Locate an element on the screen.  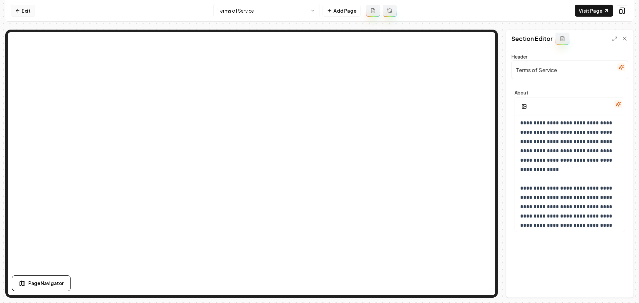
h2: Section Editor is located at coordinates (532, 39).